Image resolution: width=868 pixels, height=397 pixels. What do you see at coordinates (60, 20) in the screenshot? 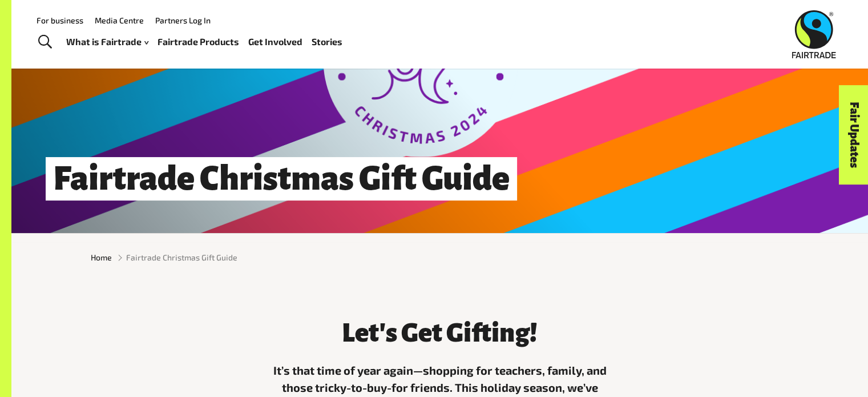
I see `a: For business` at bounding box center [60, 20].